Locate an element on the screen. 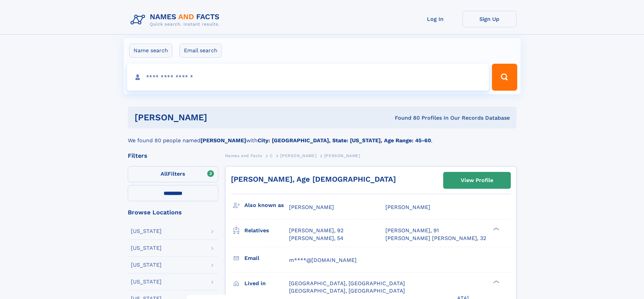  div: View Profile is located at coordinates (477, 180).